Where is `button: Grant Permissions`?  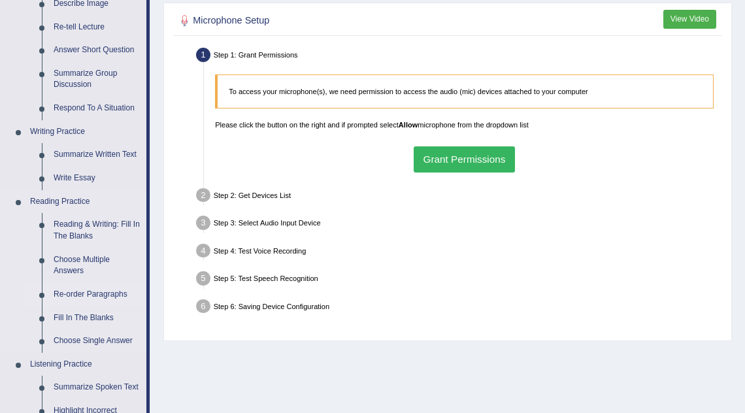 button: Grant Permissions is located at coordinates (464, 159).